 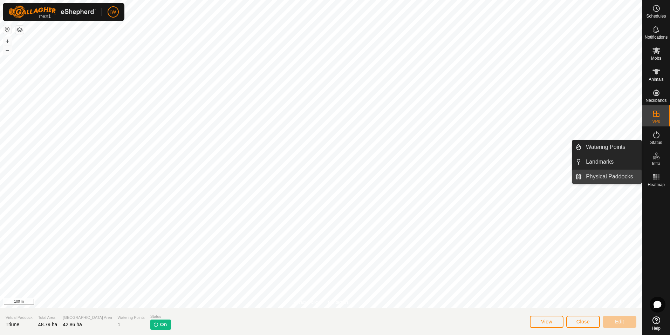 What do you see at coordinates (7, 29) in the screenshot?
I see `button: Reset Map` at bounding box center [7, 29].